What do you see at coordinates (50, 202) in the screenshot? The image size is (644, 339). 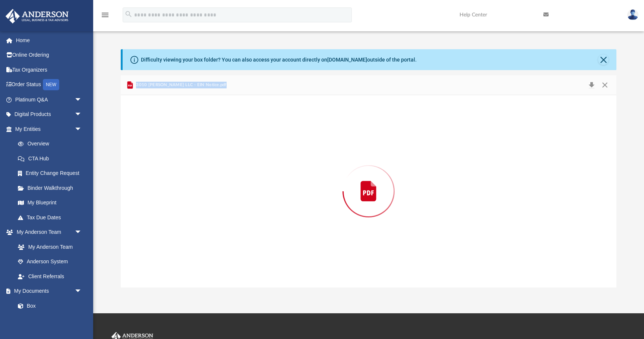 I see `a: My Blueprint` at bounding box center [50, 202].